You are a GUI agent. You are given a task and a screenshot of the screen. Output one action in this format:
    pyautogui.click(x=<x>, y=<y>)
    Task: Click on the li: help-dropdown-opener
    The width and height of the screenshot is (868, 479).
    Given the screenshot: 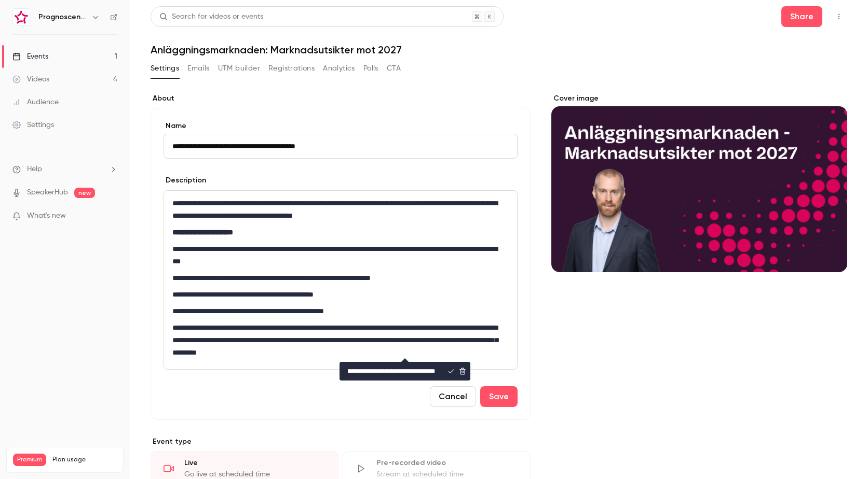 What is the action you would take?
    pyautogui.click(x=65, y=169)
    